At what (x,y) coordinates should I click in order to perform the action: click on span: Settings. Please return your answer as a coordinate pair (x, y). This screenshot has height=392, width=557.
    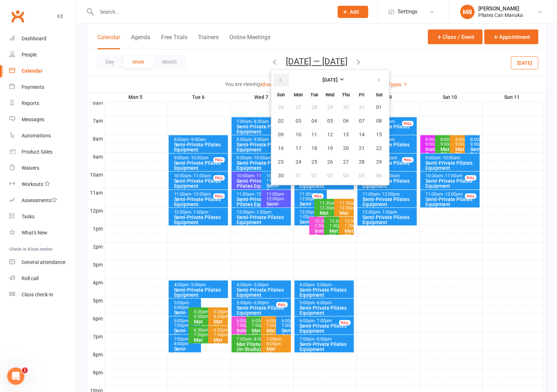
    Looking at the image, I should click on (407, 11).